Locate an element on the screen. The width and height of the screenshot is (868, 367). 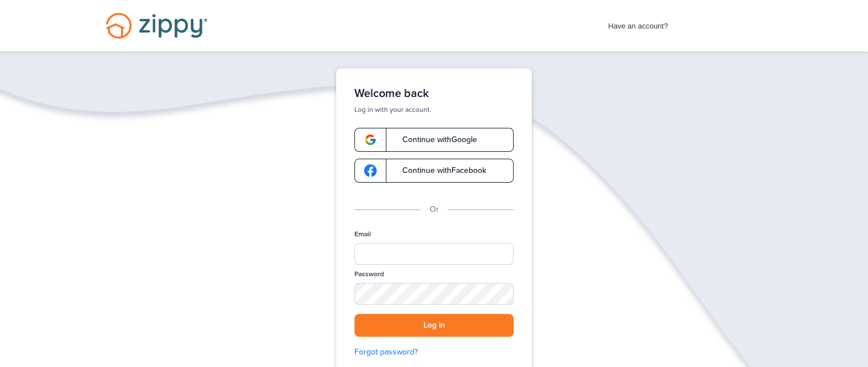
input: Email is located at coordinates (434, 254).